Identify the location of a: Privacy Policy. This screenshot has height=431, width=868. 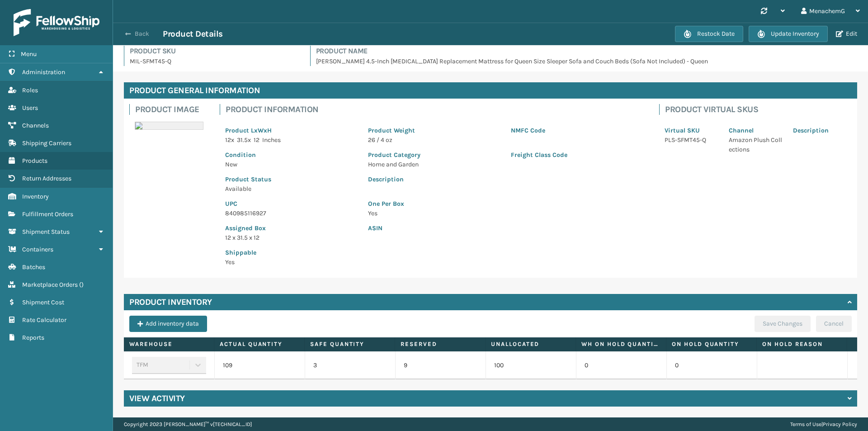
(840, 424).